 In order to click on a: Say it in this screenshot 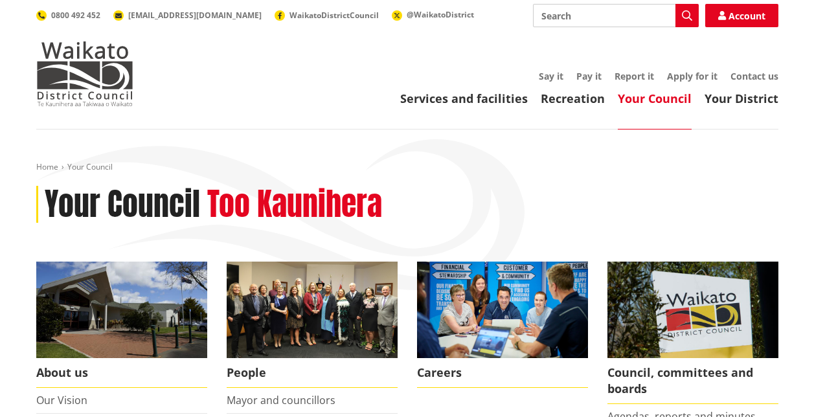, I will do `click(551, 76)`.